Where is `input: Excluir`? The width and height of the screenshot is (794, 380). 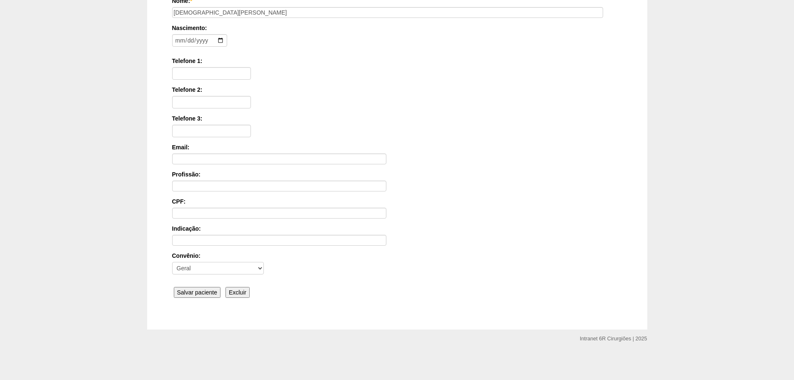 input: Excluir is located at coordinates (238, 292).